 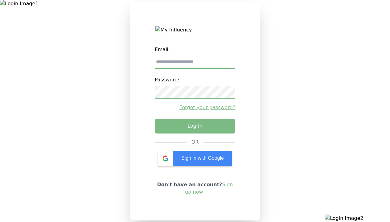 I want to click on p: Don't have an account?, so click(x=195, y=189).